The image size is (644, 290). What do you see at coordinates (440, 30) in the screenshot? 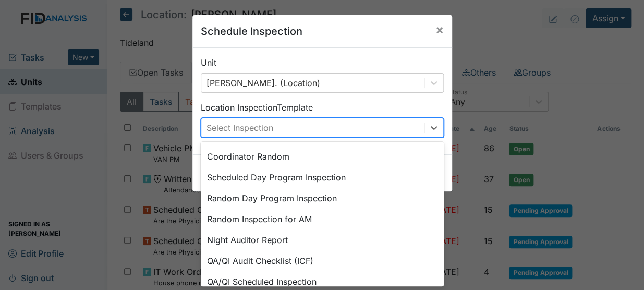
I see `button: Close` at bounding box center [440, 30].